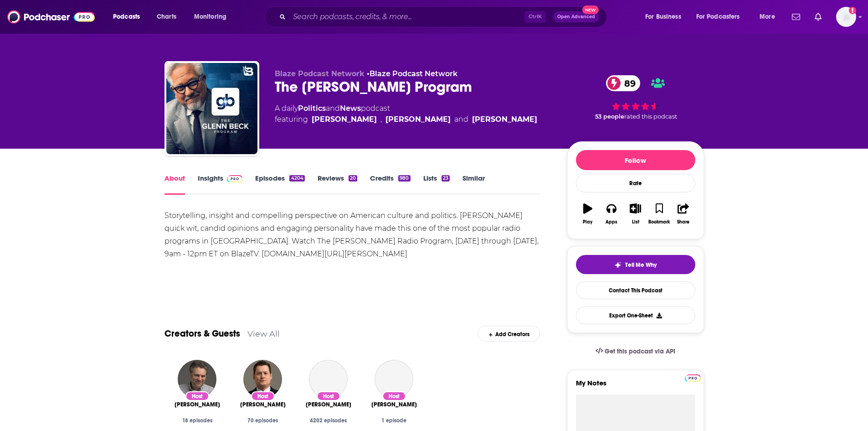 The height and width of the screenshot is (431, 868). What do you see at coordinates (312, 108) in the screenshot?
I see `a: Politics` at bounding box center [312, 108].